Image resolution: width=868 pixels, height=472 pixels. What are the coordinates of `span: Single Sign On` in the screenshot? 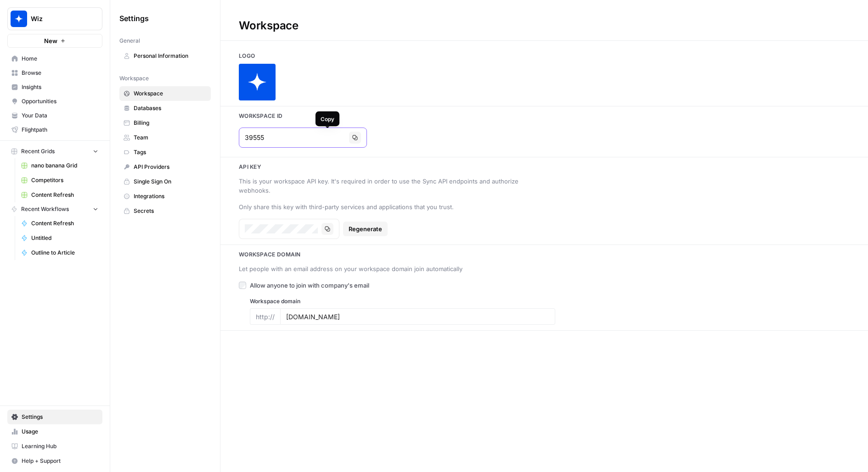 It's located at (170, 181).